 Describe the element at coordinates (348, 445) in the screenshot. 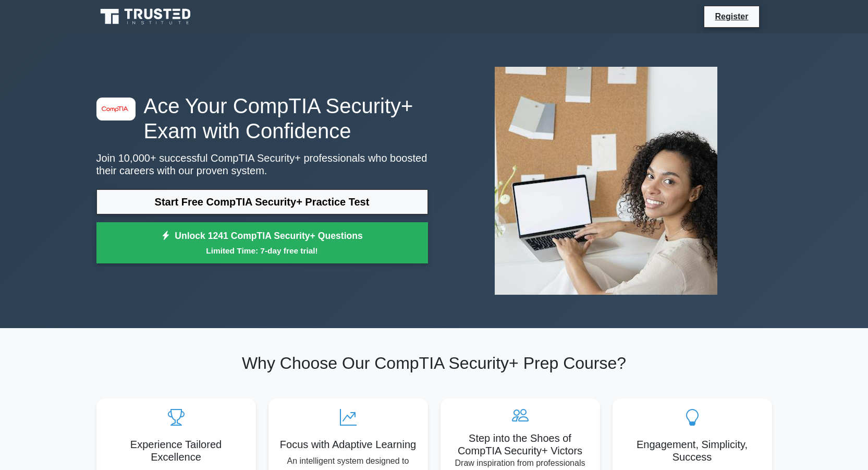

I see `h5: Focus with Adaptive Learning` at that location.